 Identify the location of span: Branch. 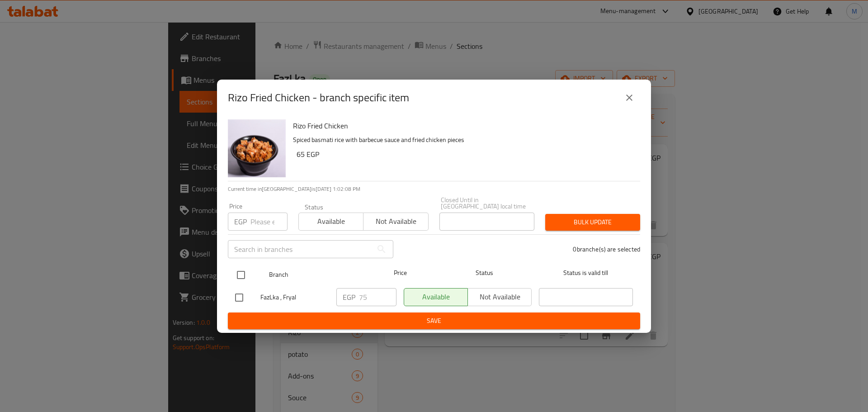
(316, 274).